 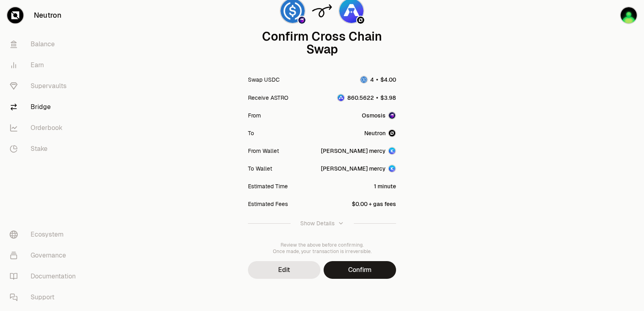 I want to click on button: Edit, so click(x=284, y=270).